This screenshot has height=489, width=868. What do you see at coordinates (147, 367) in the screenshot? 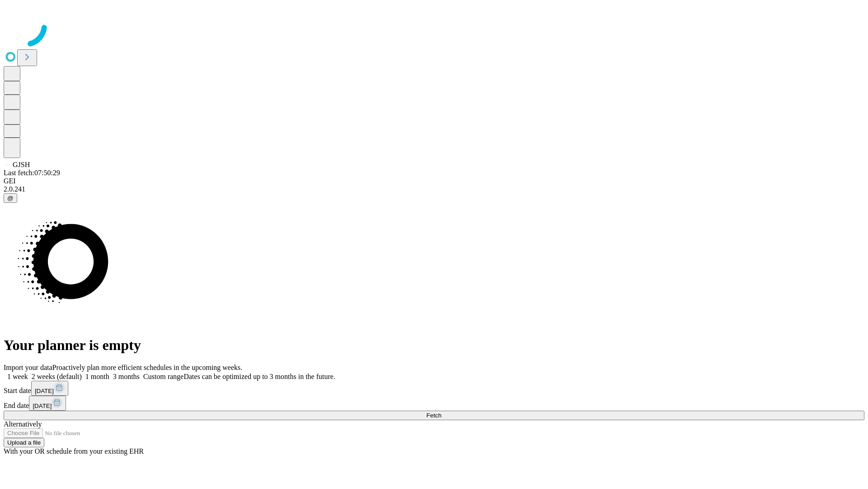
I see `span: Proactively plan more efficient schedules in the upcoming weeks.` at bounding box center [147, 367].